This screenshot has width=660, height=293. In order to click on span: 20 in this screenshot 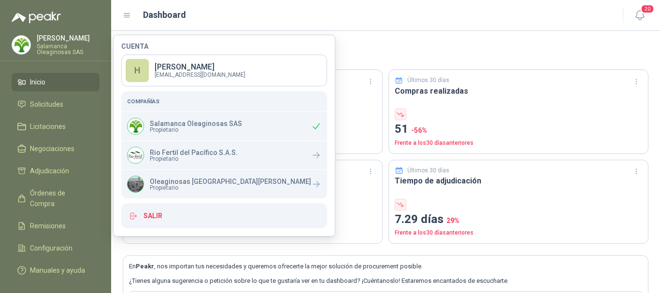, I will do `click(647, 9)`.